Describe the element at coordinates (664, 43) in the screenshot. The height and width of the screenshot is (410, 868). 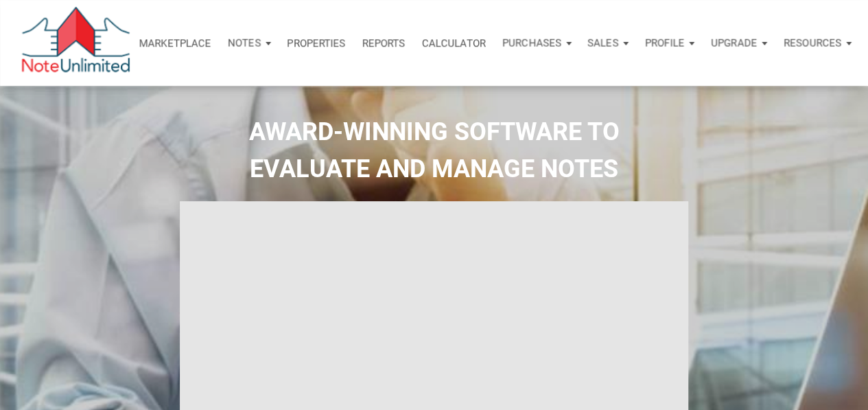
I see `p: Profile` at that location.